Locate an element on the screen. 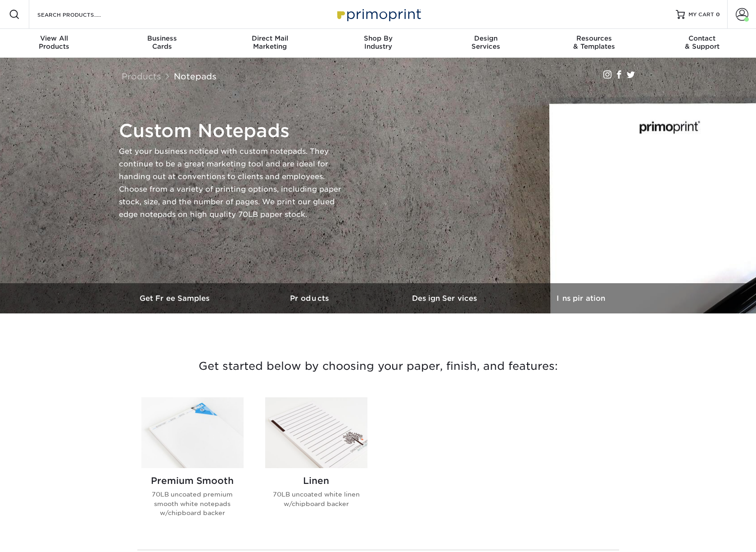  h3: Inspiration is located at coordinates (581, 298).